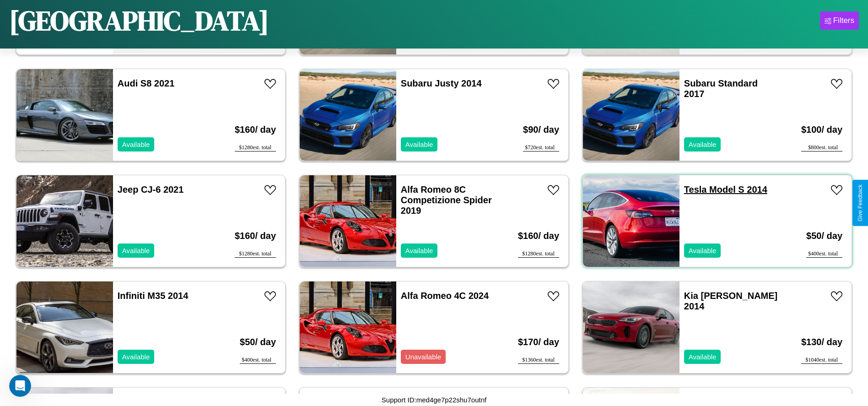  I want to click on a: Audi S8 2021, so click(146, 83).